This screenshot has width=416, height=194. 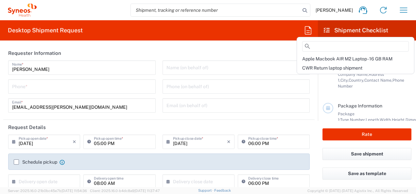 What do you see at coordinates (379, 80) in the screenshot?
I see `span: Contact Name,` at bounding box center [379, 80].